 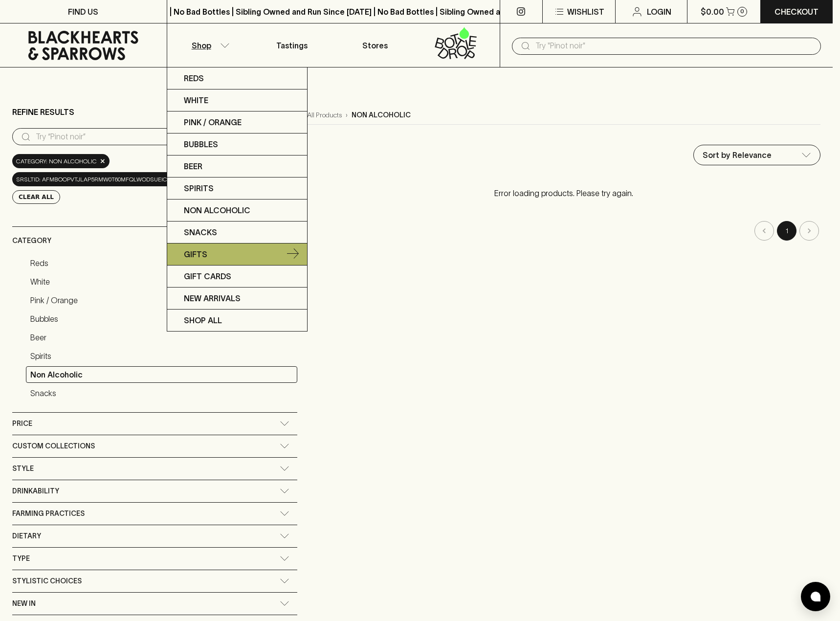 What do you see at coordinates (237, 78) in the screenshot?
I see `a: Reds` at bounding box center [237, 78].